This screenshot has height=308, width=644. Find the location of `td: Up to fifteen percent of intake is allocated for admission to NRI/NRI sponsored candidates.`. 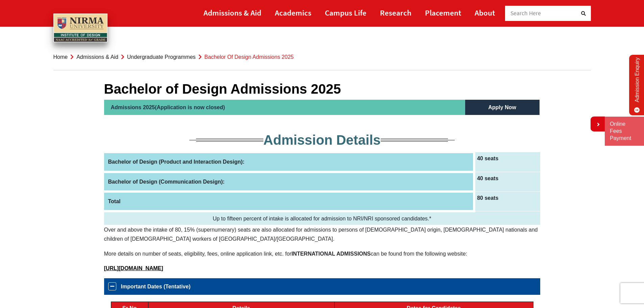

td: Up to fifteen percent of intake is allocated for admission to NRI/NRI sponsored candidates. is located at coordinates (322, 218).